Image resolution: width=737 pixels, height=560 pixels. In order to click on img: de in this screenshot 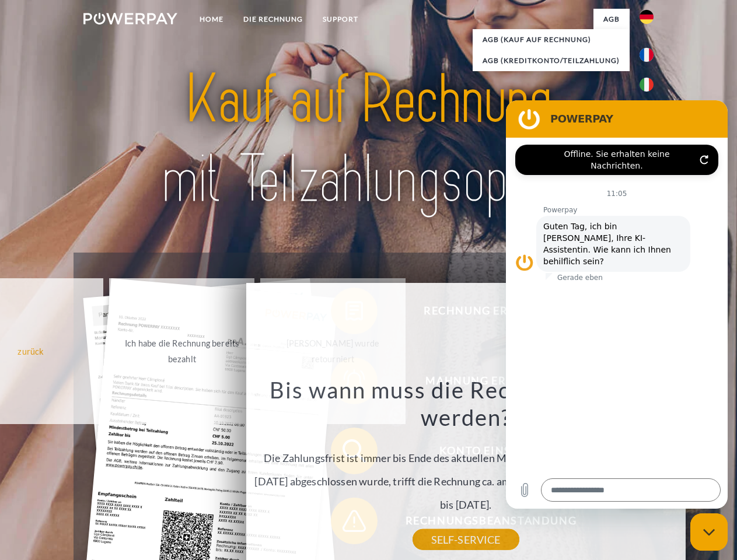, I will do `click(647, 17)`.